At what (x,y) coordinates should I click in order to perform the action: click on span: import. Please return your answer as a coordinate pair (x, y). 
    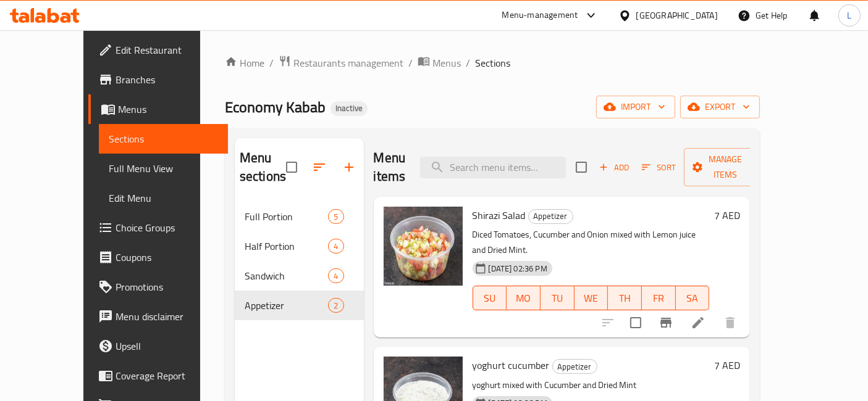
    Looking at the image, I should click on (635, 107).